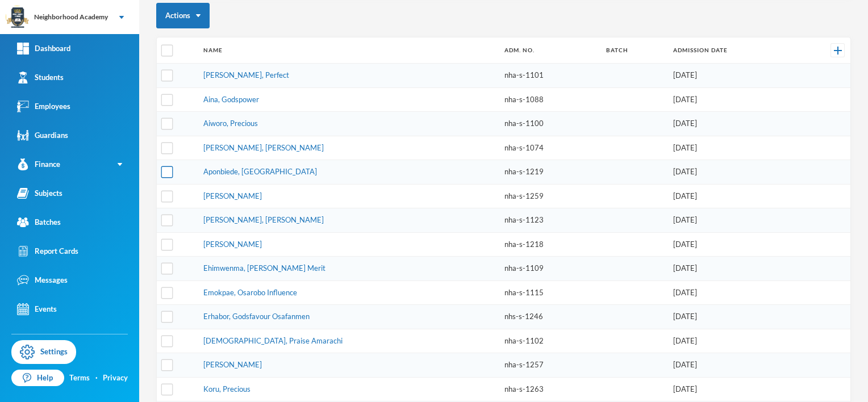 Image resolution: width=868 pixels, height=402 pixels. Describe the element at coordinates (37, 378) in the screenshot. I see `a: Help` at that location.